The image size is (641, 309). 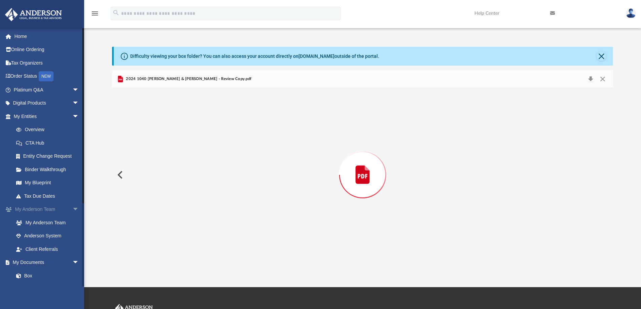 What do you see at coordinates (95, 13) in the screenshot?
I see `i: menu` at bounding box center [95, 13].